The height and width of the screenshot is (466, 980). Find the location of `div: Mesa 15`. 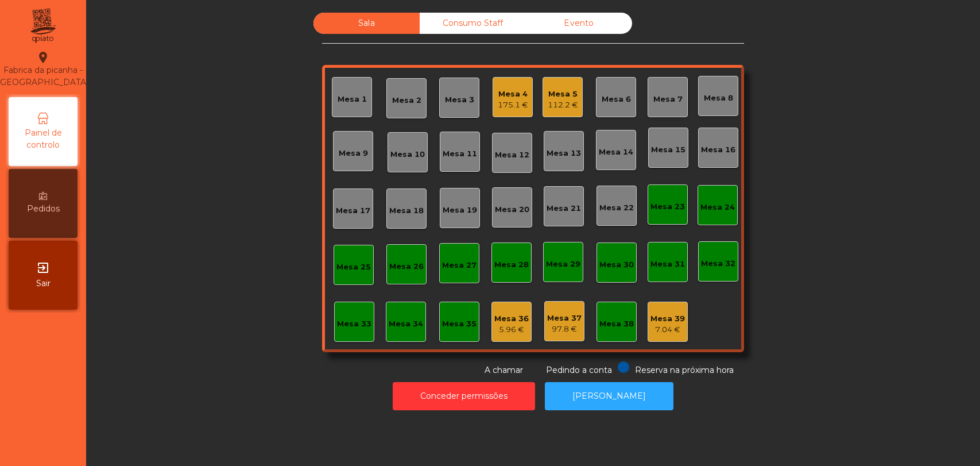

div: Mesa 15 is located at coordinates (668, 150).